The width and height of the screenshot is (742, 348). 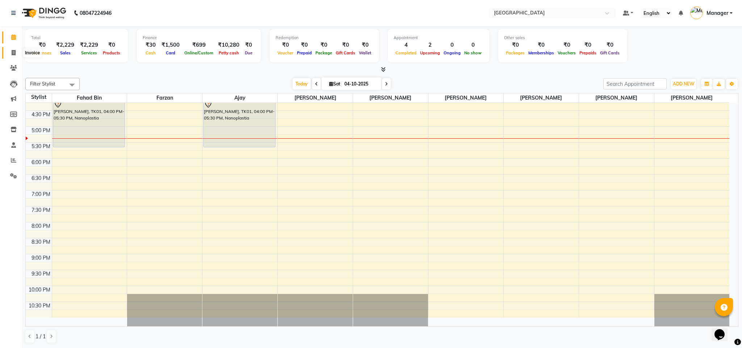 I want to click on span: Completed, so click(x=406, y=53).